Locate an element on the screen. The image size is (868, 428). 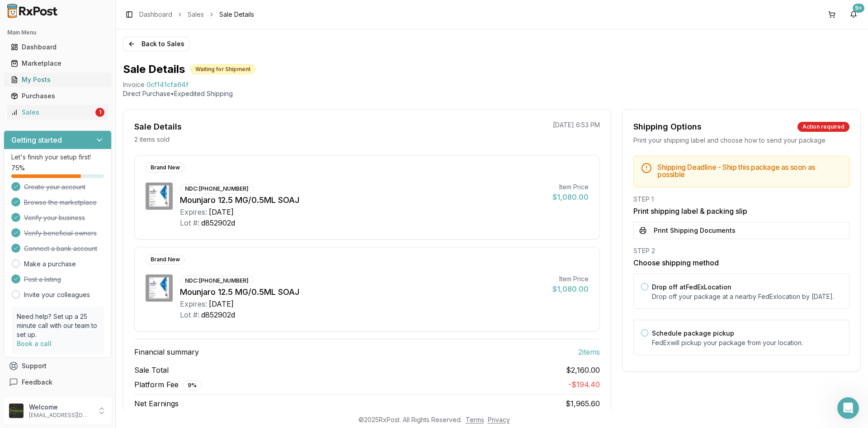
button: Print Shipping Documents is located at coordinates (742, 230).